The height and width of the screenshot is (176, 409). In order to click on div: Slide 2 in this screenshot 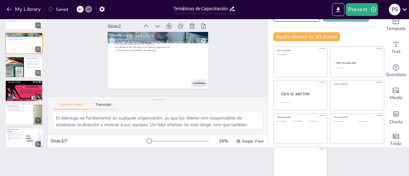, I will do `click(126, 23)`.